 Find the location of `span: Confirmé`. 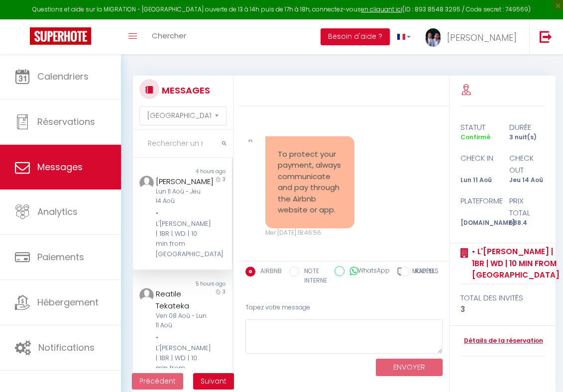

span: Confirmé is located at coordinates (475, 137).